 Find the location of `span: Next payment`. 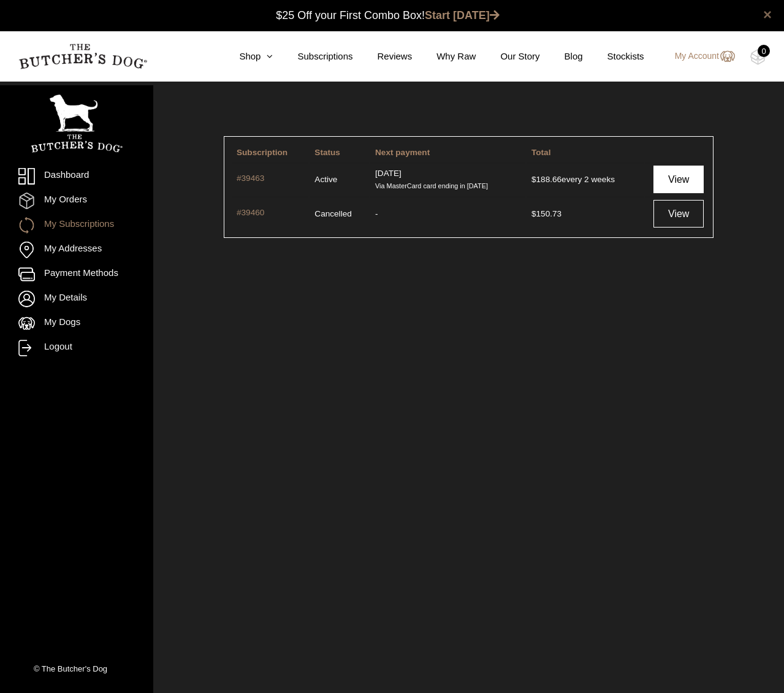

span: Next payment is located at coordinates (402, 152).